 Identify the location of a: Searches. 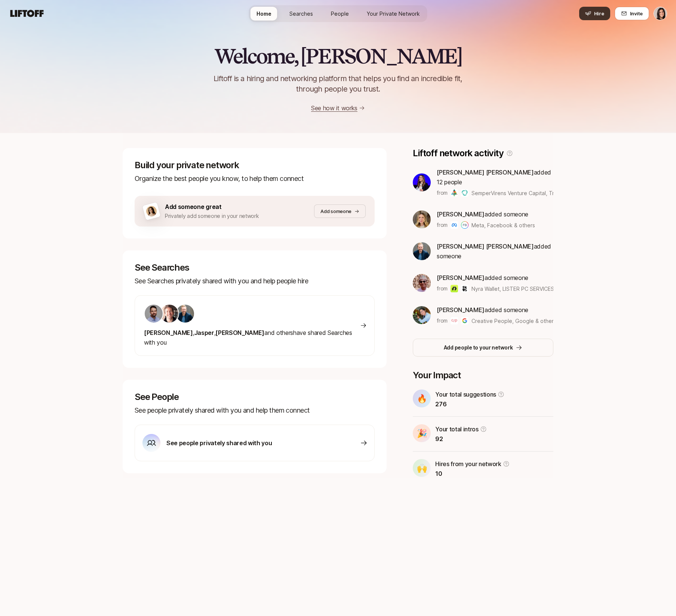
(301, 14).